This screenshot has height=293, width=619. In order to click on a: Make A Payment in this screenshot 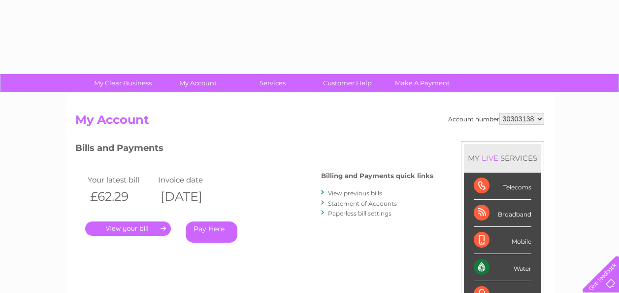, I will do `click(422, 83)`.